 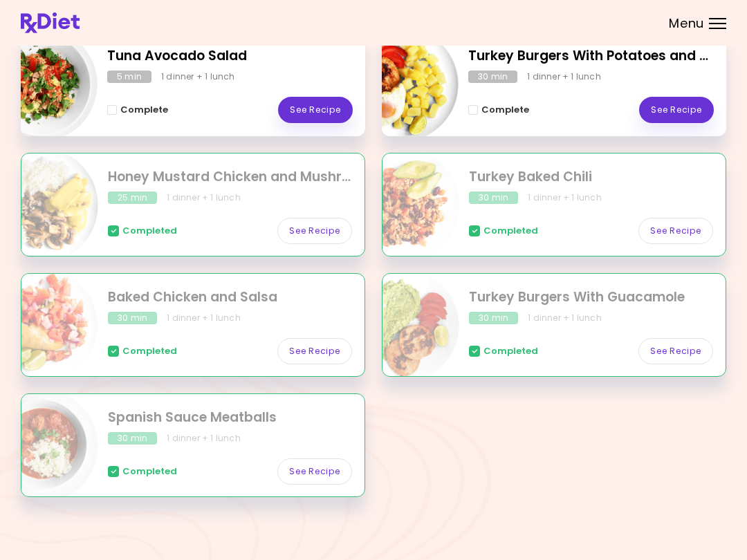 I want to click on h2: Turkey Burgers With Guacamole, so click(x=591, y=298).